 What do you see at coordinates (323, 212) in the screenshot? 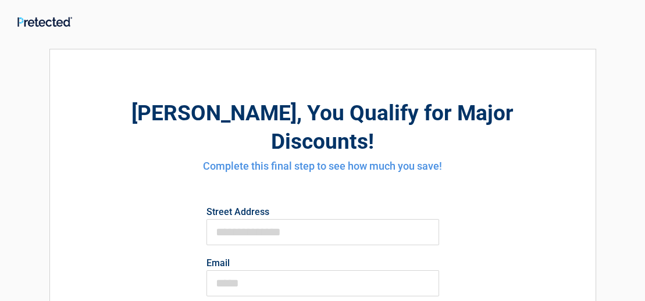
I see `label: Street Address` at bounding box center [323, 212].